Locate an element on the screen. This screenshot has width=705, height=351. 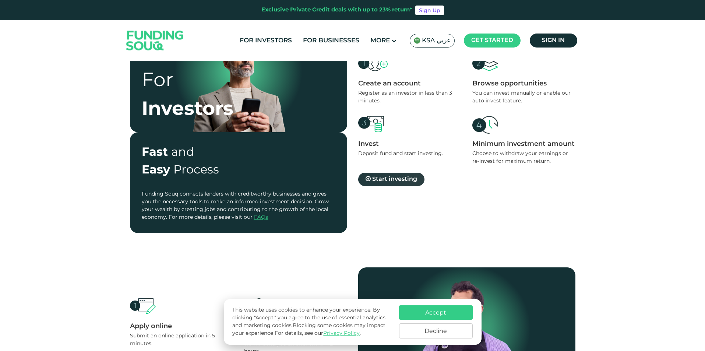
a: For Businesses is located at coordinates (331, 40).